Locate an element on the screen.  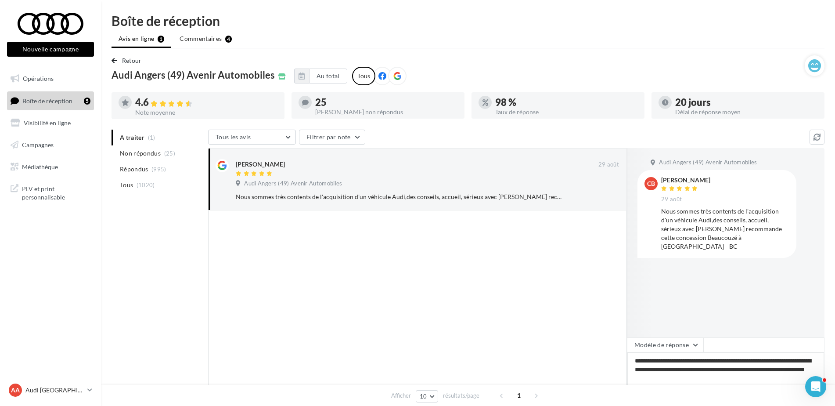
span: Commentaires is located at coordinates (201, 39).